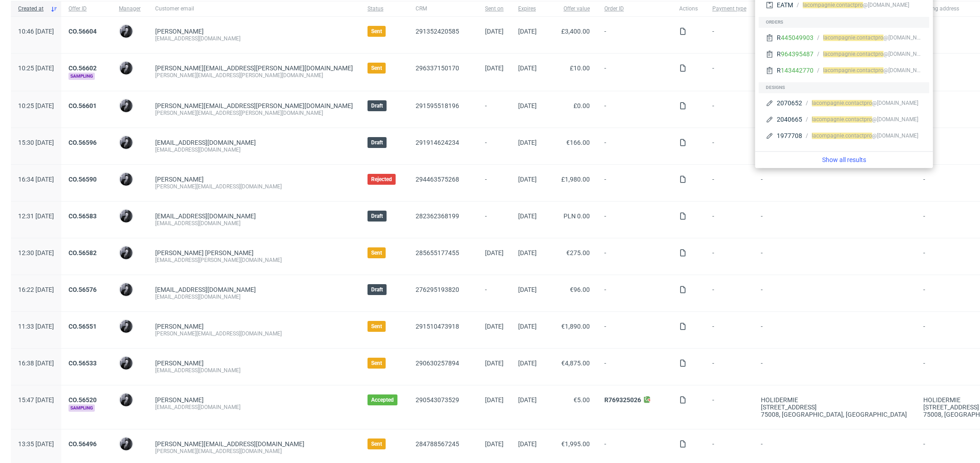 This screenshot has width=980, height=463. Describe the element at coordinates (83, 326) in the screenshot. I see `a: CO.56551` at that location.